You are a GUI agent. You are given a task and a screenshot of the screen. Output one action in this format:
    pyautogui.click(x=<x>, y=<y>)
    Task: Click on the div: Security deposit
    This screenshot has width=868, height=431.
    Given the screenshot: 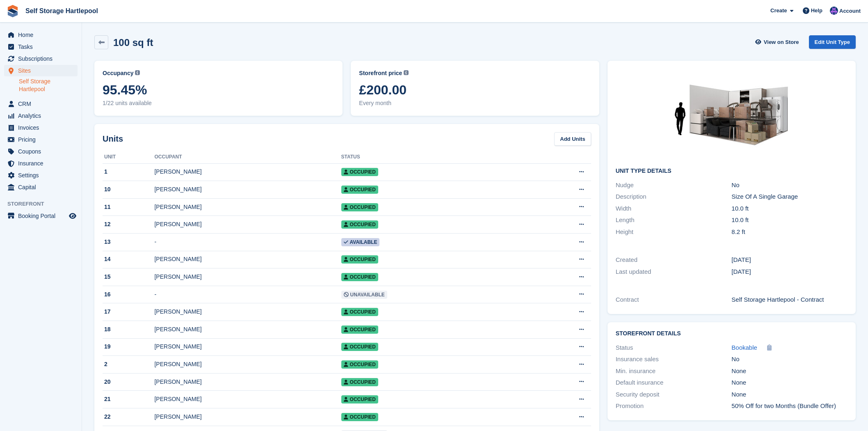 What is the action you would take?
    pyautogui.click(x=674, y=395)
    